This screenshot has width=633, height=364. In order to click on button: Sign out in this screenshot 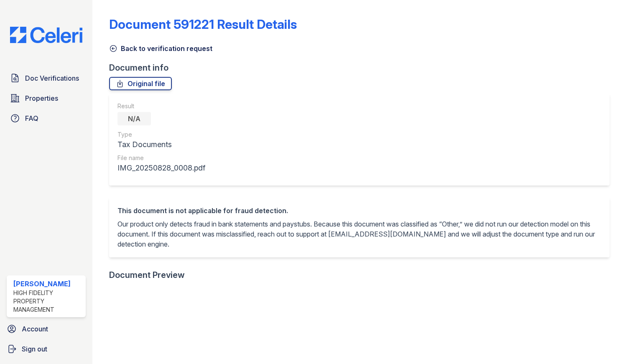, I will do `click(46, 349)`.